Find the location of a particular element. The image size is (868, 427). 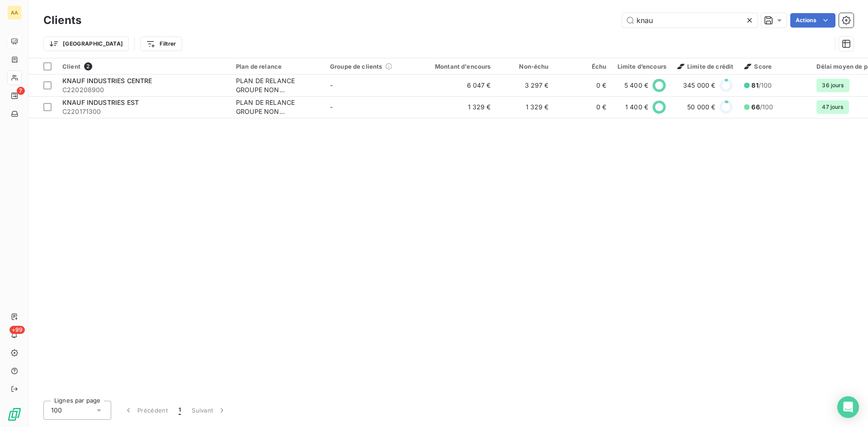

button: Filtrer is located at coordinates (161, 44).